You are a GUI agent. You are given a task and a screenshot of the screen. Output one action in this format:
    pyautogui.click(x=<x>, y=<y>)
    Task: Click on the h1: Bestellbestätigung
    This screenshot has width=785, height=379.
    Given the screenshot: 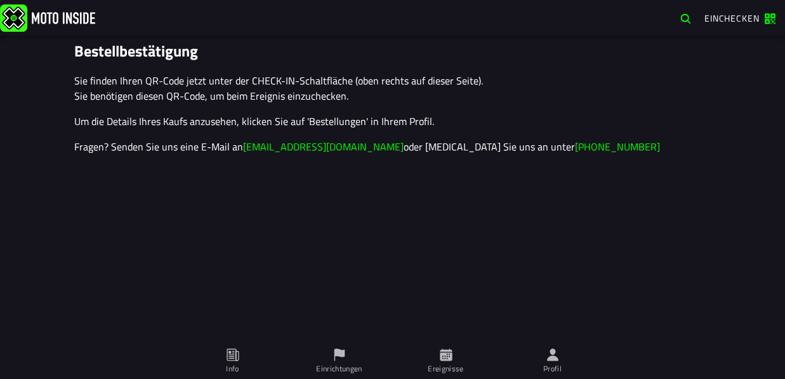 What is the action you would take?
    pyautogui.click(x=393, y=51)
    